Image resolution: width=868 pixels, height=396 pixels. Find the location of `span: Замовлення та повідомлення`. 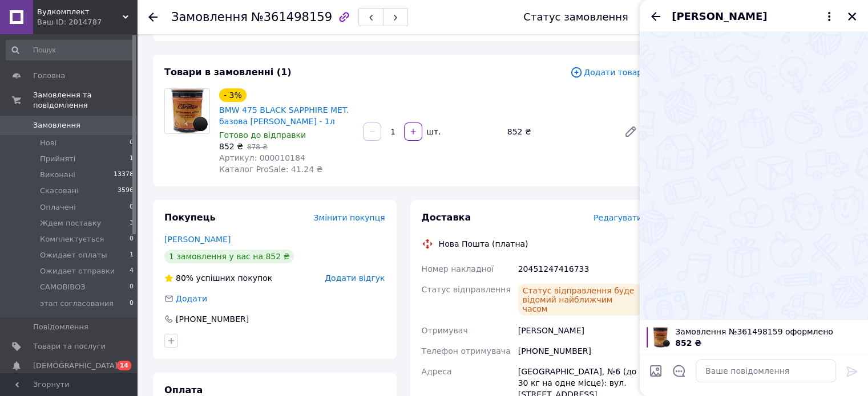

span: Замовлення та повідомлення is located at coordinates (85, 100).